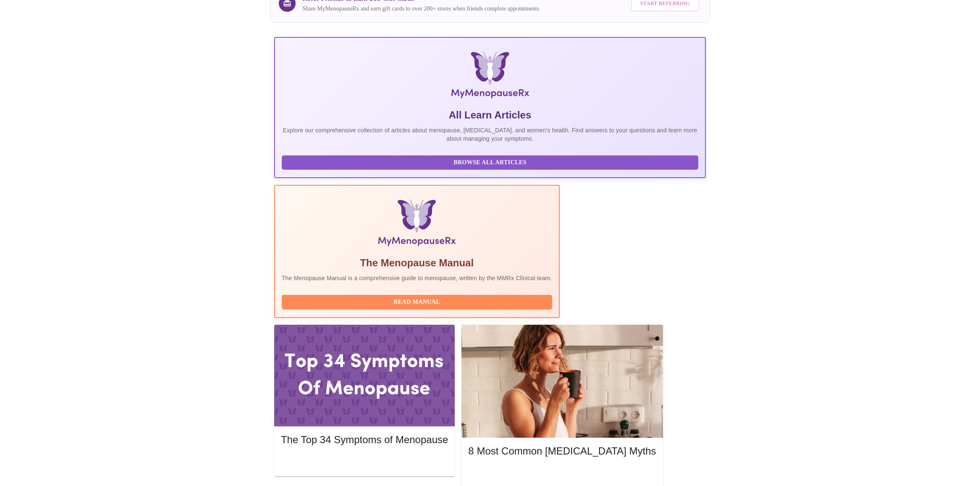  Describe the element at coordinates (417, 302) in the screenshot. I see `button: Read Manual` at that location.